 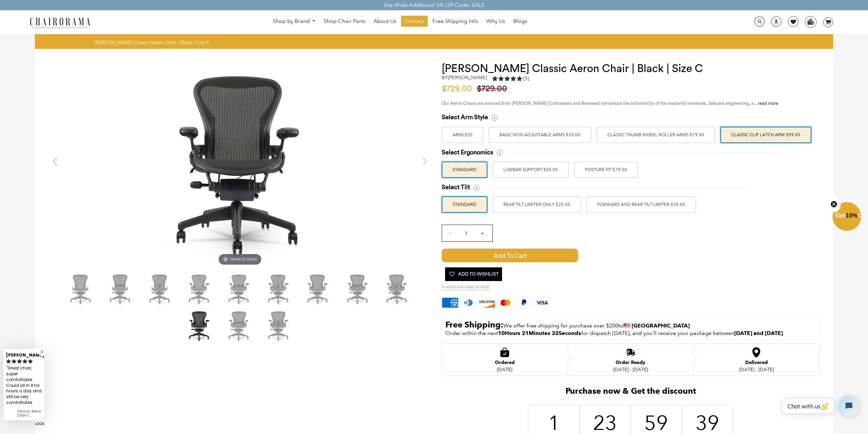 I want to click on a: read more, so click(x=768, y=103).